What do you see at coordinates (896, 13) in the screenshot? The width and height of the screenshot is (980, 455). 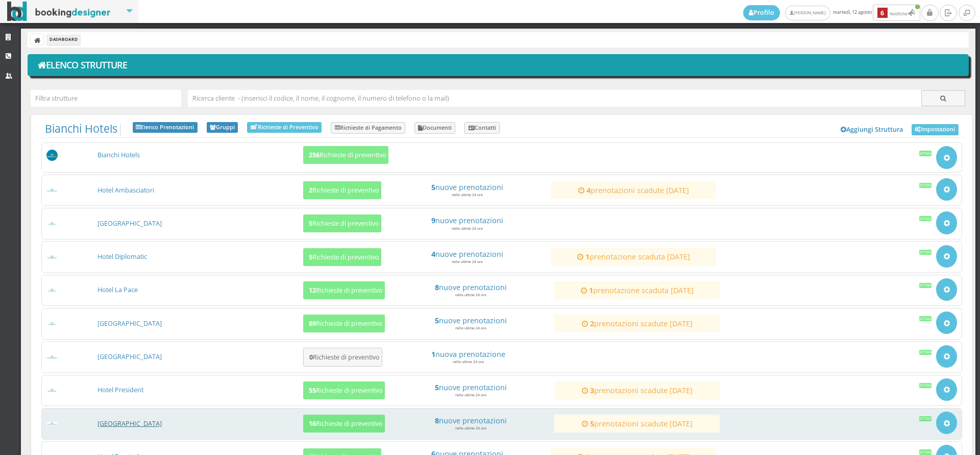 I see `button: 6Notifiche` at bounding box center [896, 13].